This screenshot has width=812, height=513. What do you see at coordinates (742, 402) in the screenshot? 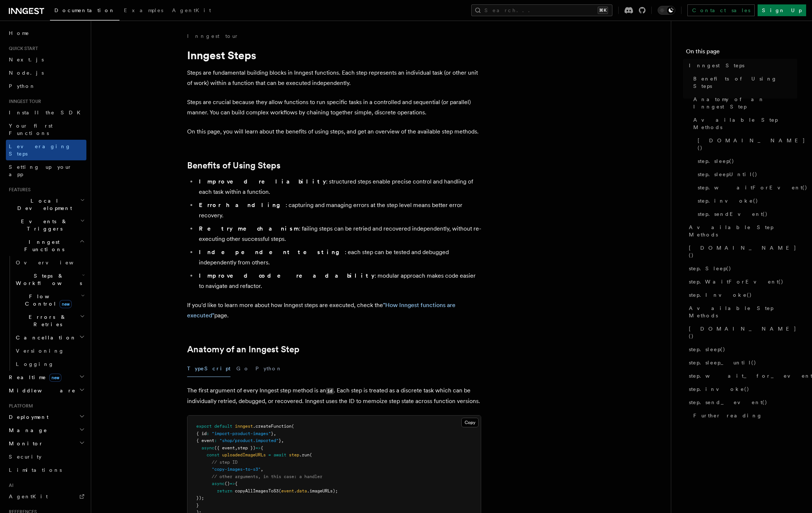
I see `a: step.send_event()` at bounding box center [742, 402].